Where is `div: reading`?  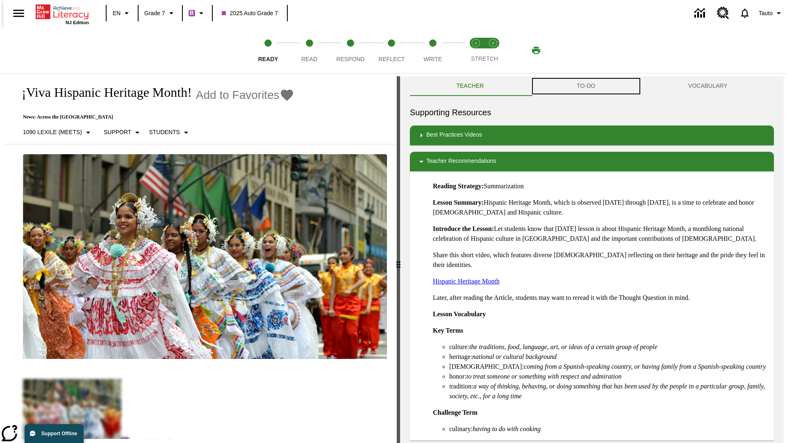
div: reading is located at coordinates (200, 257).